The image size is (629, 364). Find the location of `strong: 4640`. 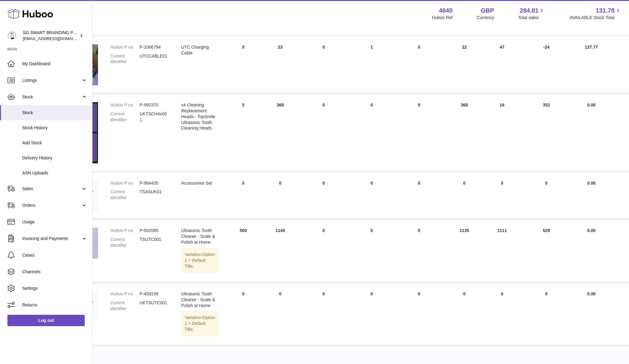

strong: 4640 is located at coordinates (445, 11).